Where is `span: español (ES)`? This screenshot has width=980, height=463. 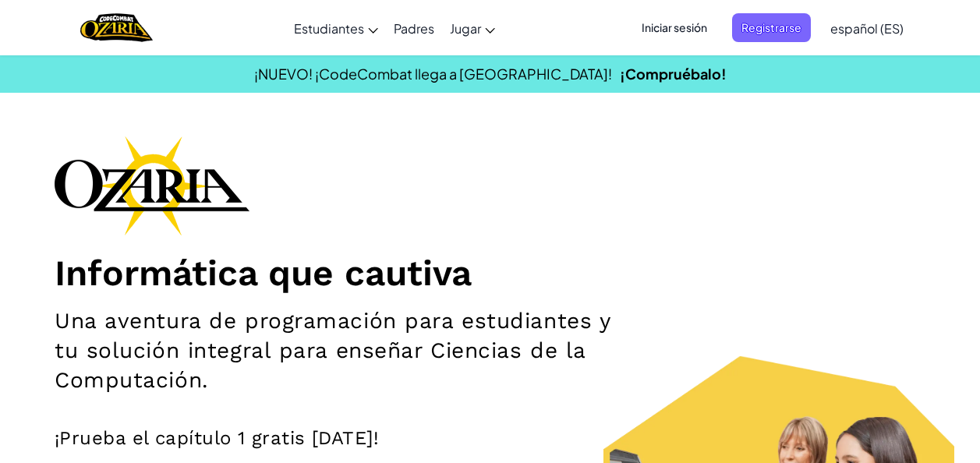 span: español (ES) is located at coordinates (867, 28).